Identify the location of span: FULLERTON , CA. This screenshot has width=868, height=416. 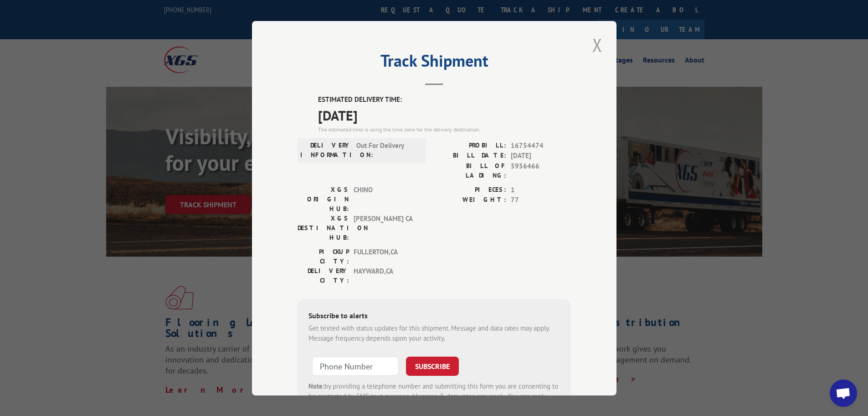
(384, 256).